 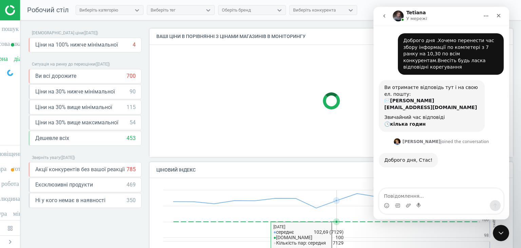 I want to click on textarea: Повідомлення..., so click(x=68, y=187).